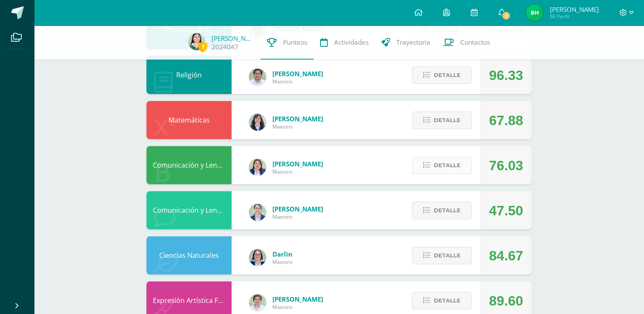 This screenshot has width=644, height=314. I want to click on img: 571966f00f586896050bf2f129d9ef0a.png, so click(257, 257).